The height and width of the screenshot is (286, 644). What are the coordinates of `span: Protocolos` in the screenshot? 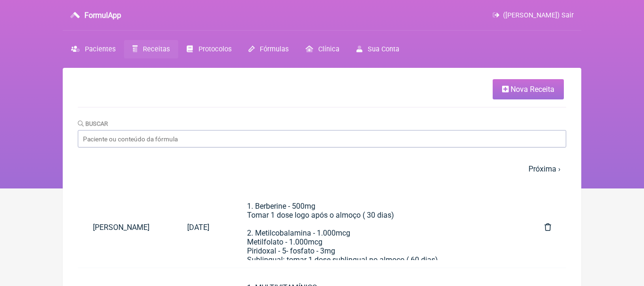 It's located at (215, 49).